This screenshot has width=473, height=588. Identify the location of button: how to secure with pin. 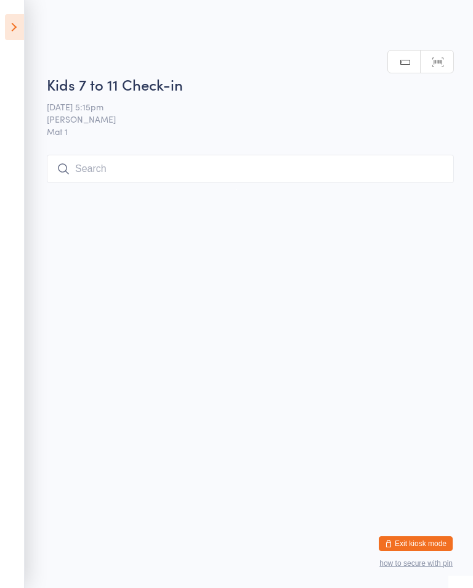
(416, 563).